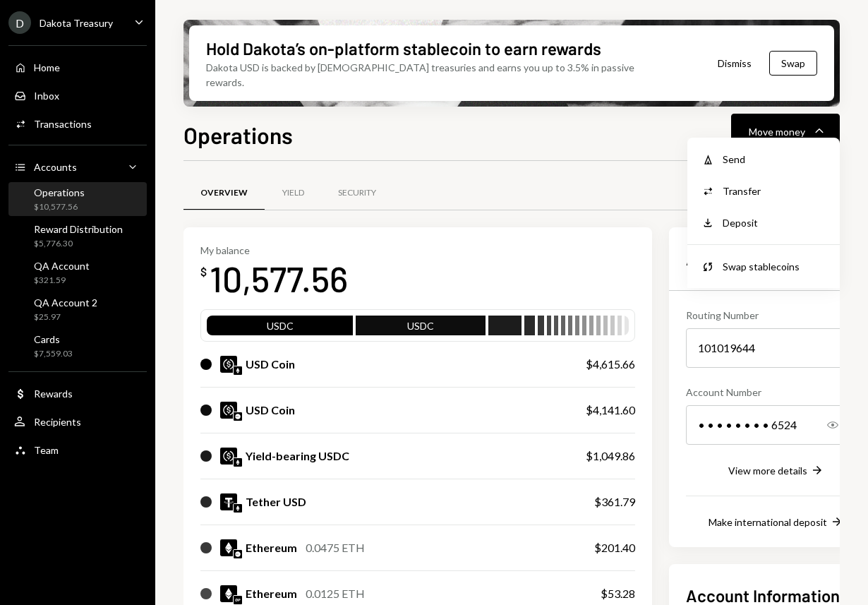 The image size is (868, 605). Describe the element at coordinates (734, 63) in the screenshot. I see `button: Dismiss` at that location.